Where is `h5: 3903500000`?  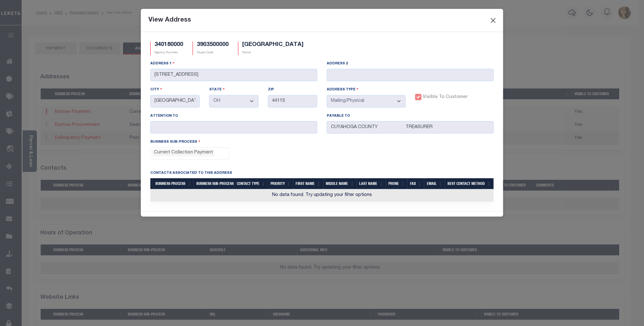 h5: 3903500000 is located at coordinates (212, 45).